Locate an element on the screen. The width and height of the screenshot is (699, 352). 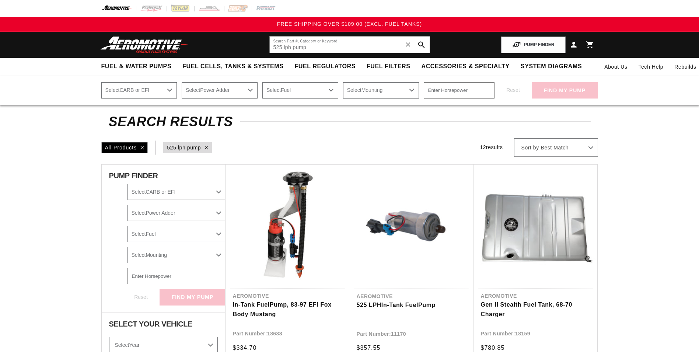
a: 525 lph pump is located at coordinates (184, 147).